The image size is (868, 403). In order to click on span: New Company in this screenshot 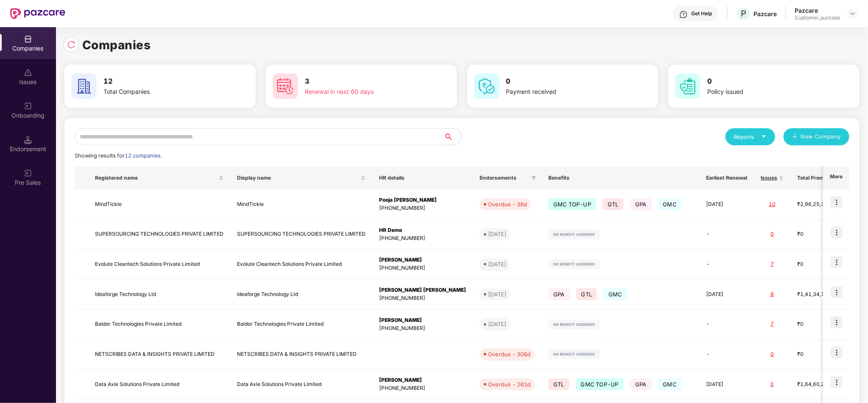, I will do `click(821, 137)`.